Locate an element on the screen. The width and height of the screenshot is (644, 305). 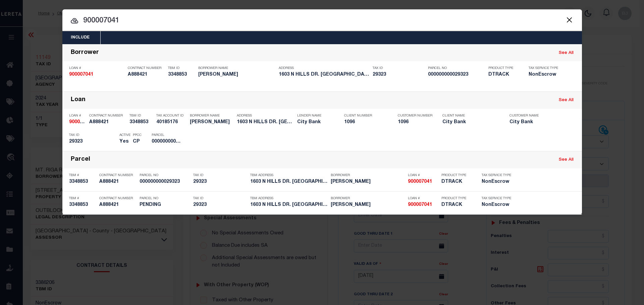
input: Start typing... is located at coordinates (322, 21).